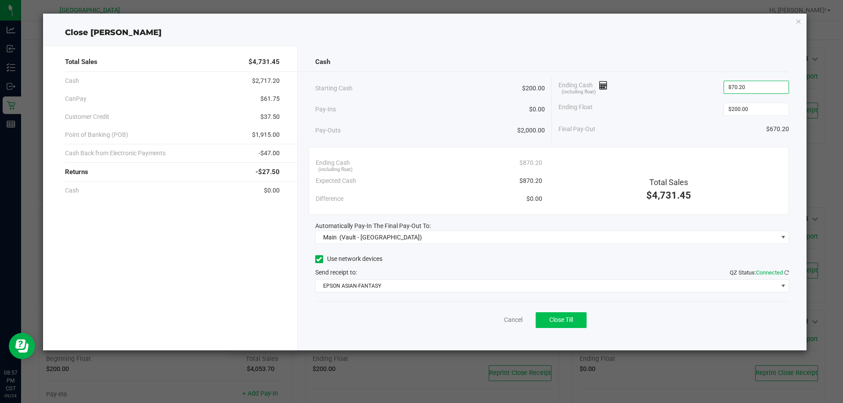 The width and height of the screenshot is (843, 403). What do you see at coordinates (328, 130) in the screenshot?
I see `span: Pay-Outs` at bounding box center [328, 130].